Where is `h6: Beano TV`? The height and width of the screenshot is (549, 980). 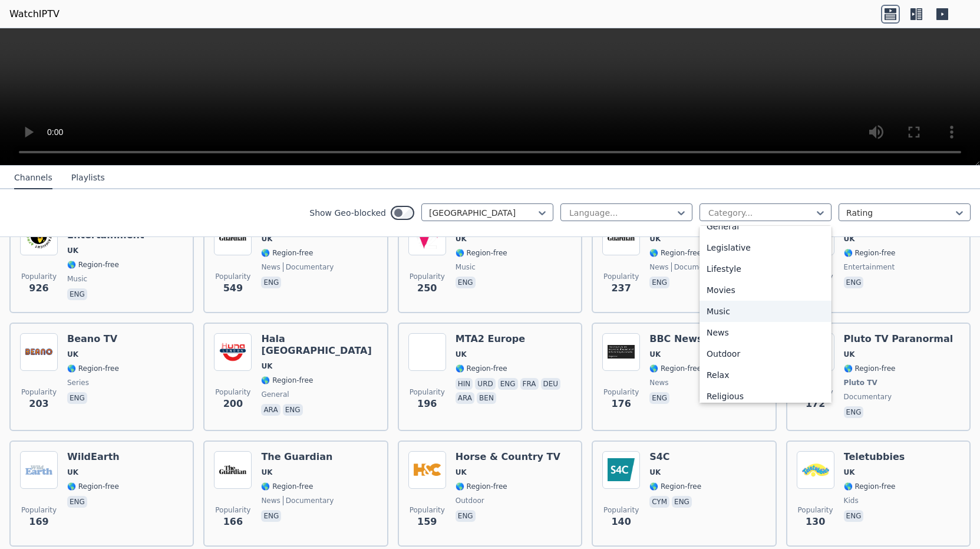
h6: Beano TV is located at coordinates (93, 339).